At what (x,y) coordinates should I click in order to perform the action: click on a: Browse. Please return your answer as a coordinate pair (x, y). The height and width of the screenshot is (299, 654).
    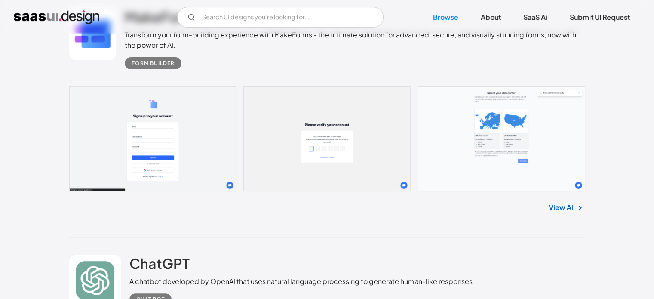
    Looking at the image, I should click on (445, 17).